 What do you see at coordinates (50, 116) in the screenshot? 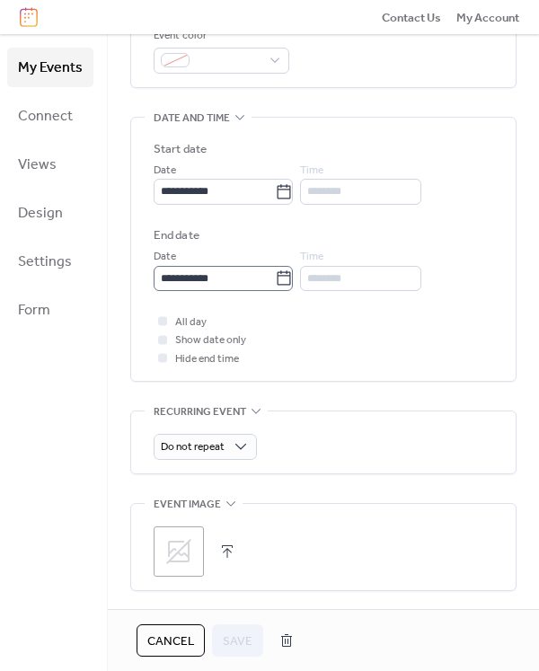
I see `a: Connect` at bounding box center [50, 116].